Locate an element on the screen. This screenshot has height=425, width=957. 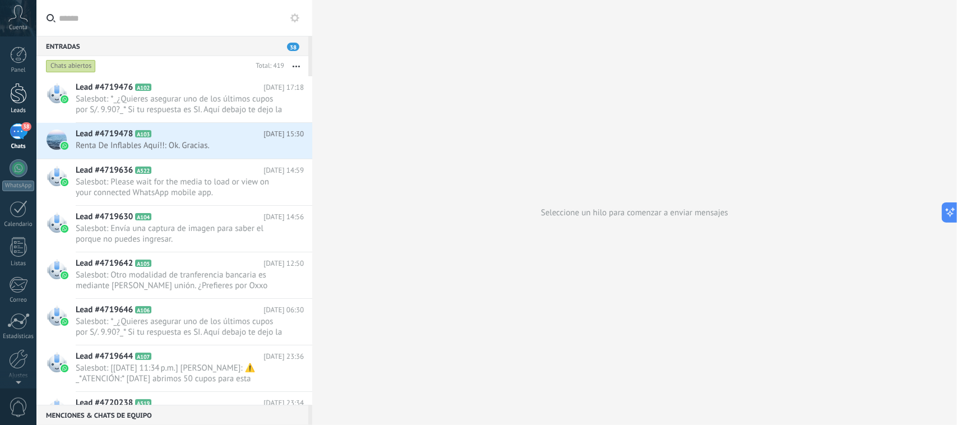
div: WhatsApp is located at coordinates (18, 186).